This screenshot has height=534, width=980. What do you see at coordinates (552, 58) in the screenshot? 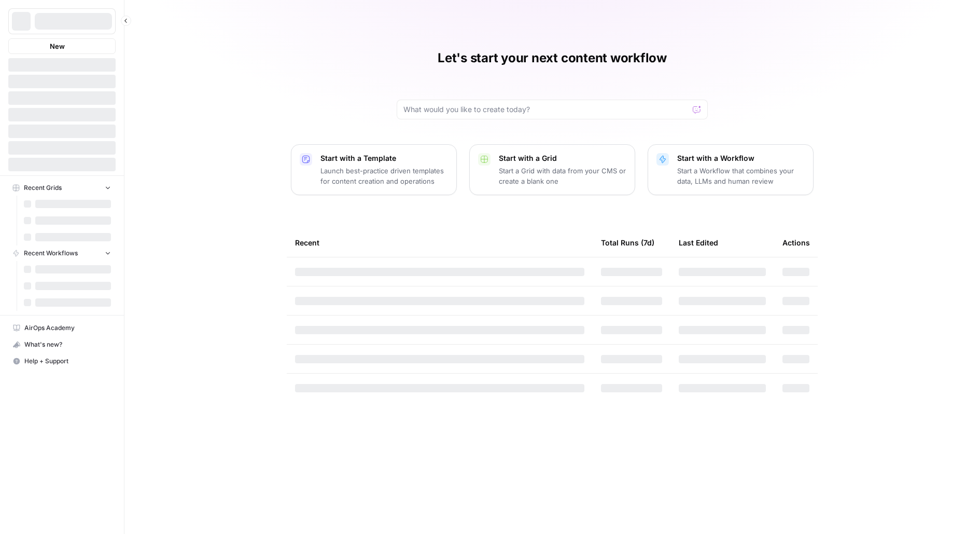
I see `h1: Let's start your next content workflow` at bounding box center [552, 58].